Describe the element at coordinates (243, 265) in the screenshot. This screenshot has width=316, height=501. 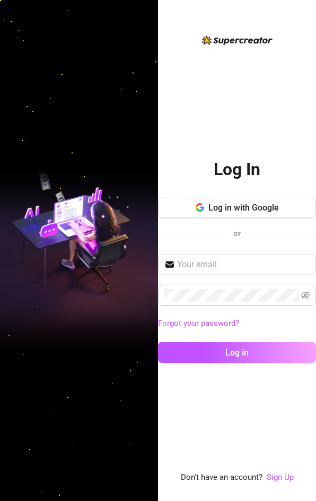
I see `input: Your email` at that location.